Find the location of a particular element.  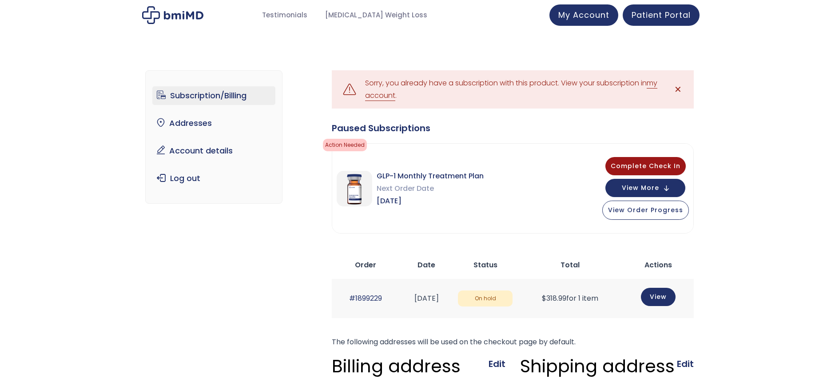

span: Total is located at coordinates (570, 264).